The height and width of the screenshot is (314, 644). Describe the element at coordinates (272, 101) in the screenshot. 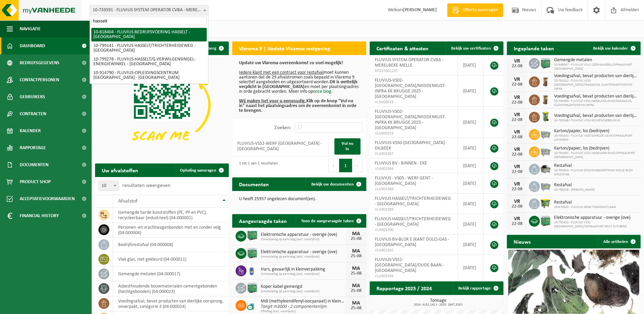

I see `u: Wij maken het voor u eenvoudig.` at that location.